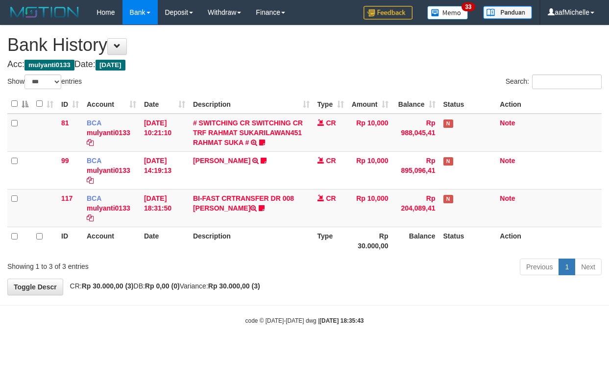 Image resolution: width=609 pixels, height=381 pixels. I want to click on td: Rp 895,096,41, so click(416, 170).